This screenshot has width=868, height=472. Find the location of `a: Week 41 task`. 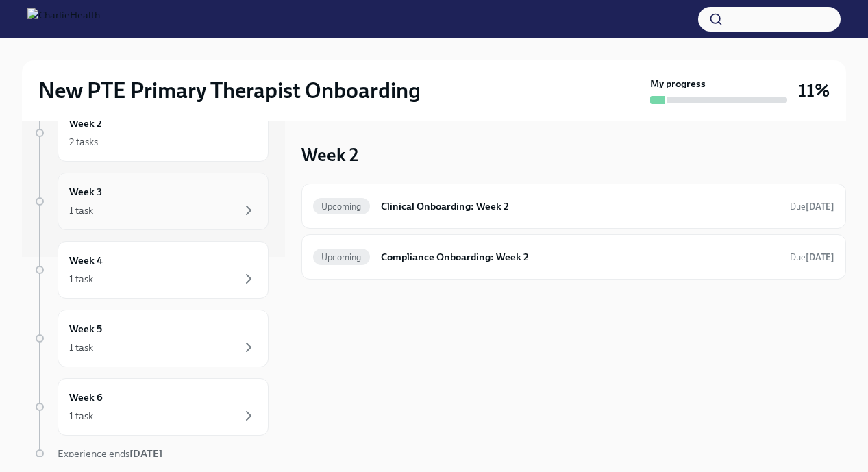

a: Week 41 task is located at coordinates (151, 270).